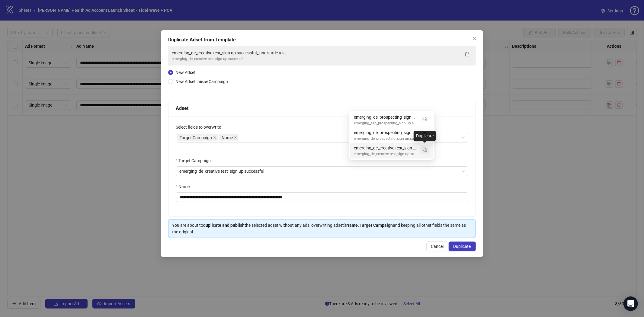 The width and height of the screenshot is (644, 317). What do you see at coordinates (200, 127) in the screenshot?
I see `label: Select fields to overwrite` at bounding box center [200, 127].